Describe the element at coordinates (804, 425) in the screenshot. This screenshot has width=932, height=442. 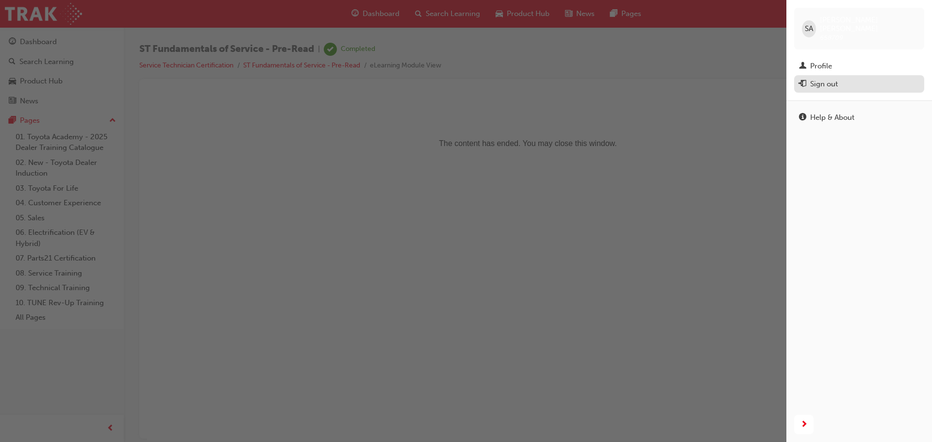
I see `span: next-icon` at that location.